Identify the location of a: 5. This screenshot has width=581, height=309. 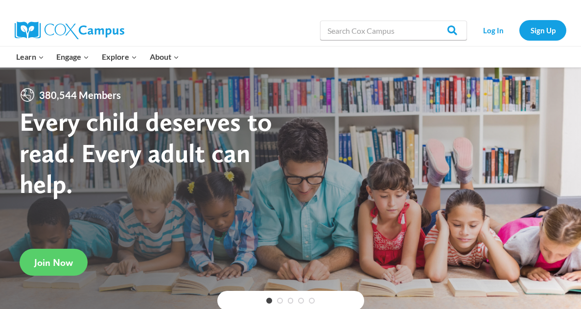
(312, 301).